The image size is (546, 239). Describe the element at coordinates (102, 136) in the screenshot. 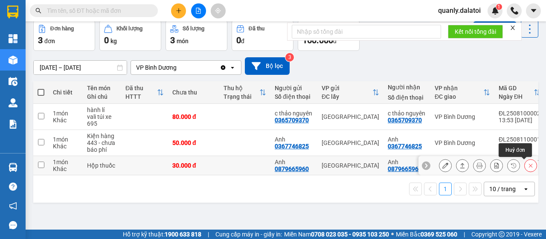

I see `div: Kiện hàng` at that location.